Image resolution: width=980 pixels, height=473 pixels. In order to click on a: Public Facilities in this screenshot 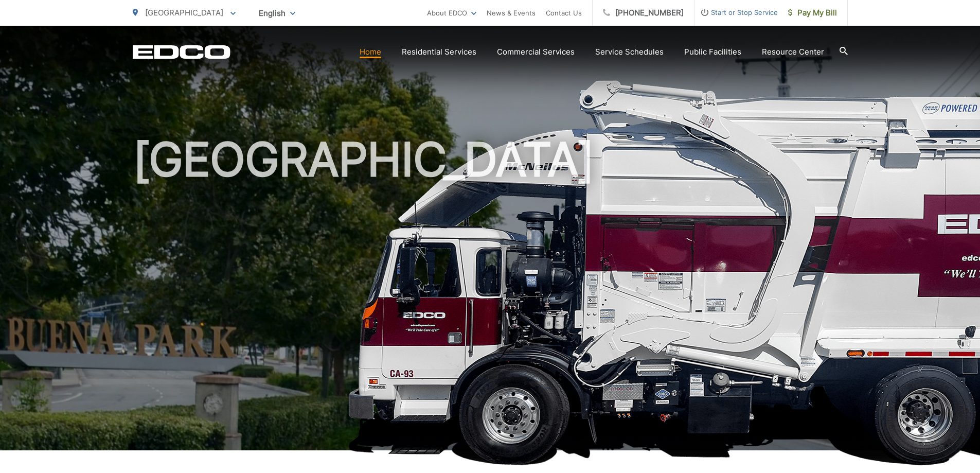, I will do `click(712, 52)`.